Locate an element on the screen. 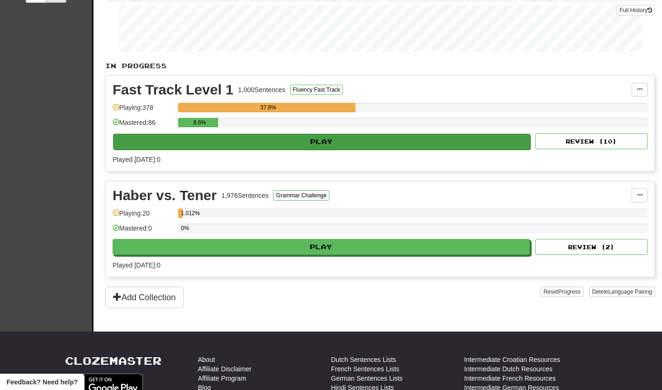 The image size is (662, 390). button: ResetProgress is located at coordinates (561, 291).